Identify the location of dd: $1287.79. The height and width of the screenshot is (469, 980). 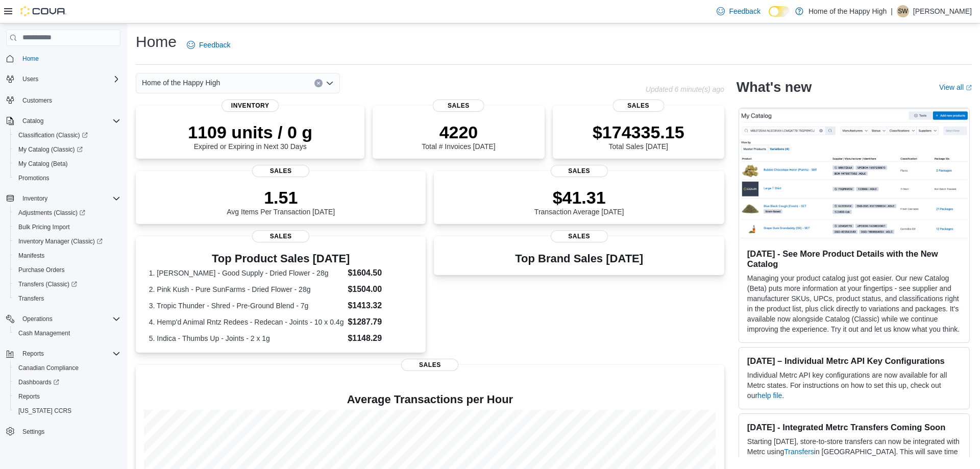
(380, 322).